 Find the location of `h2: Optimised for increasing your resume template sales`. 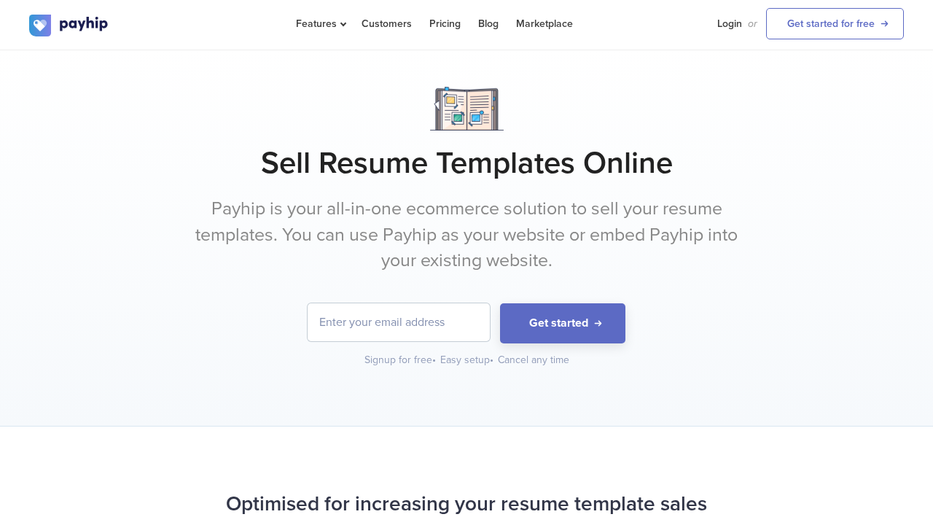

h2: Optimised for increasing your resume template sales is located at coordinates (466, 504).